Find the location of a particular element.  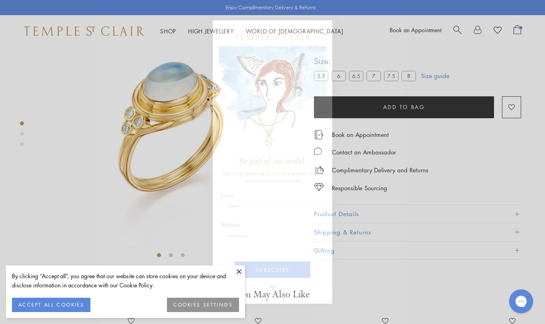

span: Sign up for exclusive collection previews, private event invitations, and more. is located at coordinates (273, 177).